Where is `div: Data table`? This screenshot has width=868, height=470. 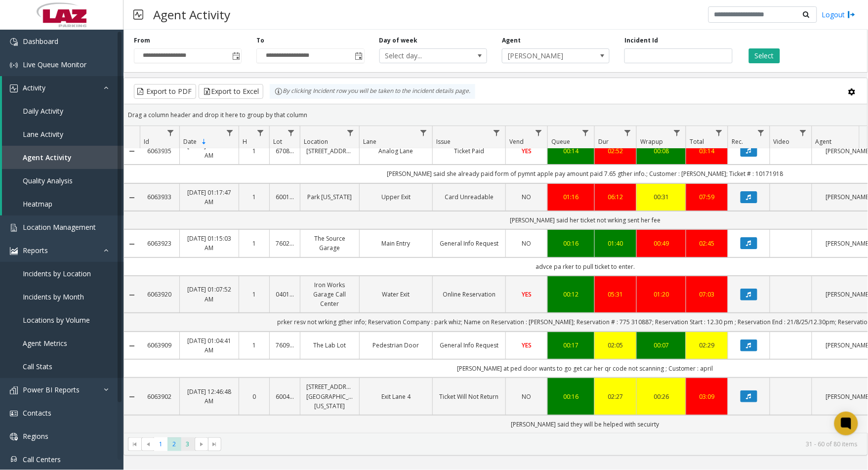 div: Data table is located at coordinates (495, 279).